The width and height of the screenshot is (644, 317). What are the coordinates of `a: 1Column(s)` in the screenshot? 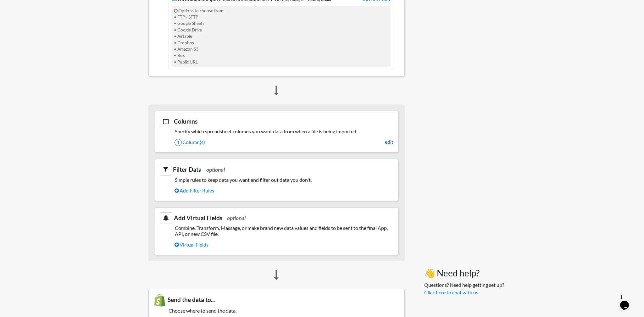 It's located at (284, 142).